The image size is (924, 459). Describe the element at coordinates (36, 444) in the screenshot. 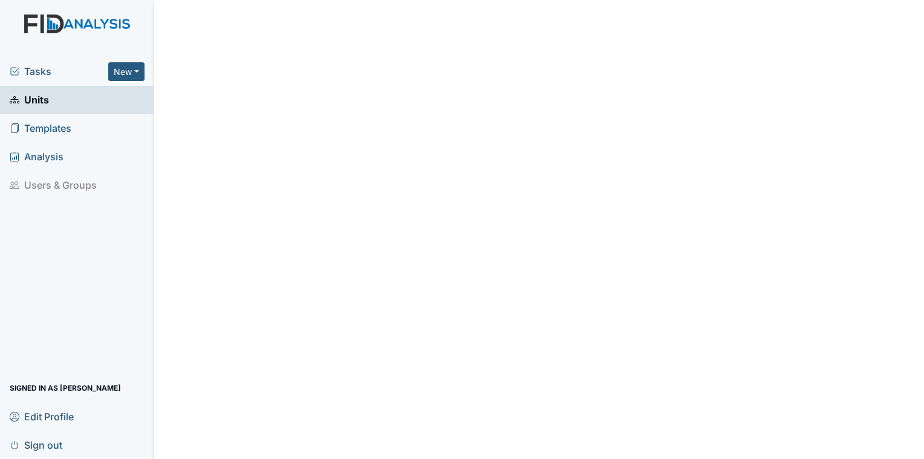

I see `span: Sign out` at that location.